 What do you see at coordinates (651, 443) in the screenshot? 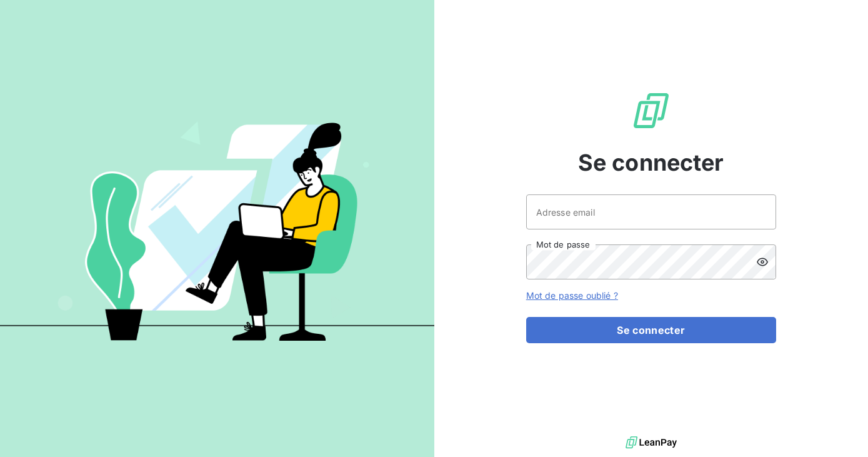
I see `img: logo` at bounding box center [651, 443].